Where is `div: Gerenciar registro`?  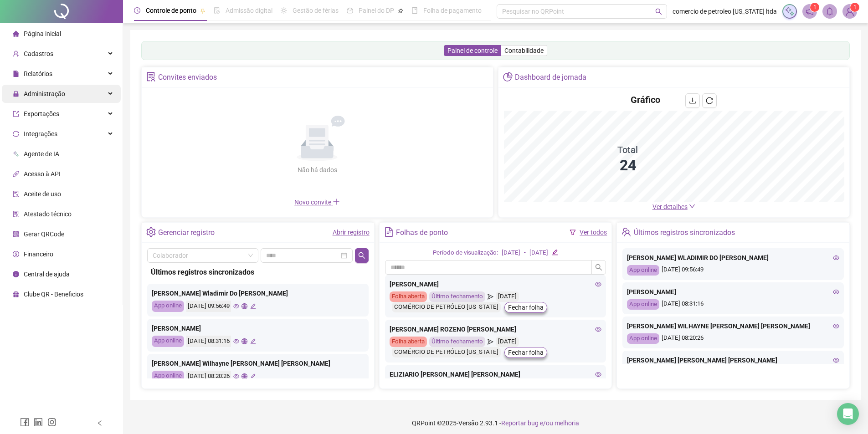 div: Gerenciar registro is located at coordinates (186, 233).